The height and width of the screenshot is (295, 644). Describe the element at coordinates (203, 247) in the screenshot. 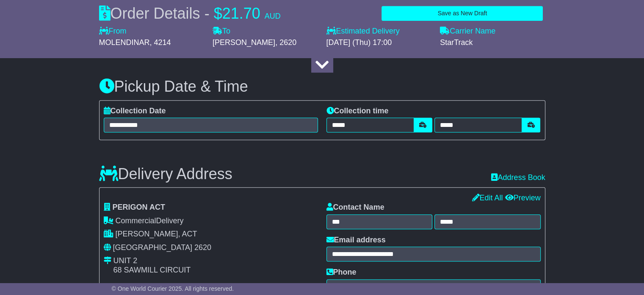

I see `span: 2620` at that location.